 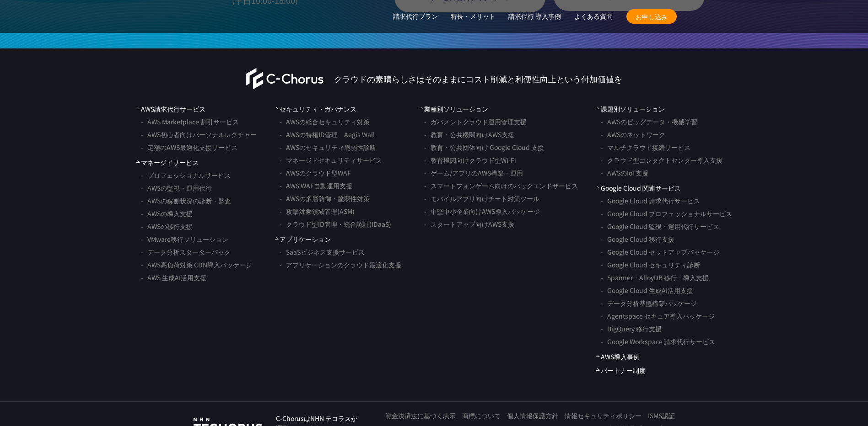 What do you see at coordinates (171, 109) in the screenshot?
I see `a: AWS請求代行サービス` at bounding box center [171, 109].